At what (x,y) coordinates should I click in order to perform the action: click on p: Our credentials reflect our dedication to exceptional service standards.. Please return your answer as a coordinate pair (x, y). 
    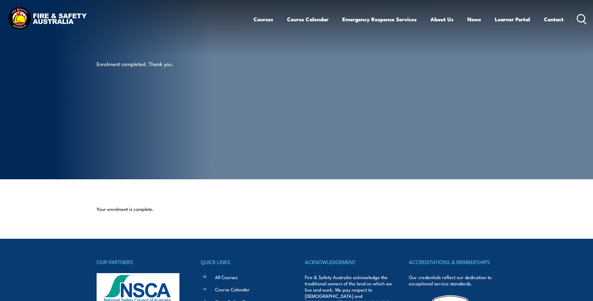
    Looking at the image, I should click on (453, 280).